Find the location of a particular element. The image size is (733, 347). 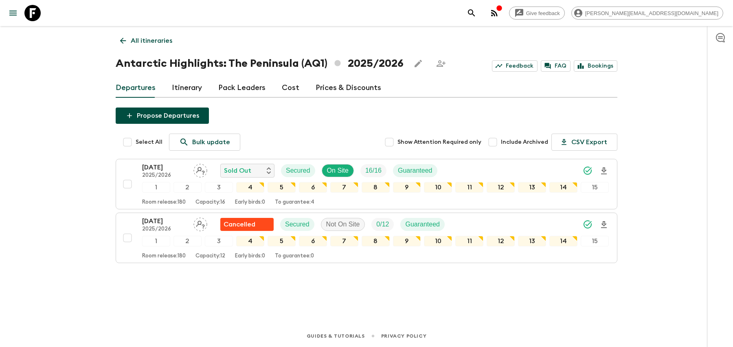

a: Privacy Policy is located at coordinates (404, 336).